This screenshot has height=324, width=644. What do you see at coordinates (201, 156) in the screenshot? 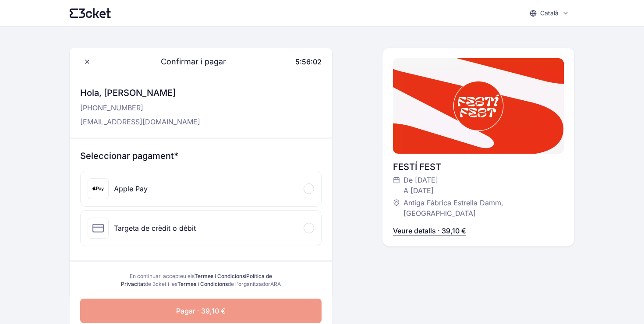
I see `h3: Seleccionar pagament*` at bounding box center [201, 156].